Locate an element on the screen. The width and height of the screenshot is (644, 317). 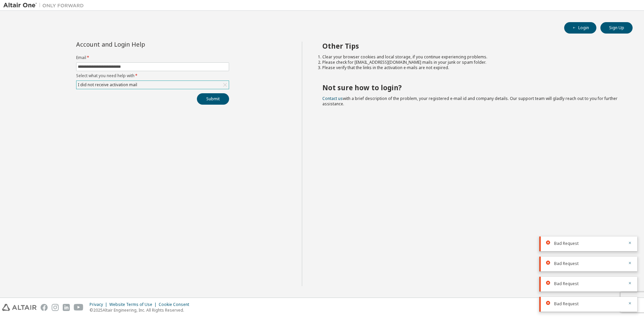
p: © 2025 Altair Engineering, Inc. All Rights Reserved. is located at coordinates (141, 310).